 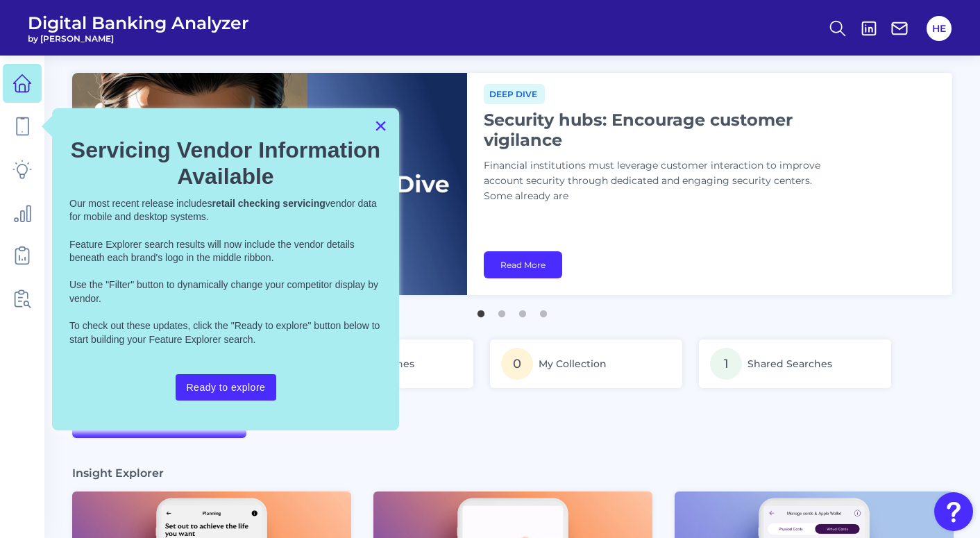 What do you see at coordinates (226, 333) in the screenshot?
I see `p: To check out these updates, click the "Ready to explore" button below to start building your Feat...` at bounding box center [226, 333].